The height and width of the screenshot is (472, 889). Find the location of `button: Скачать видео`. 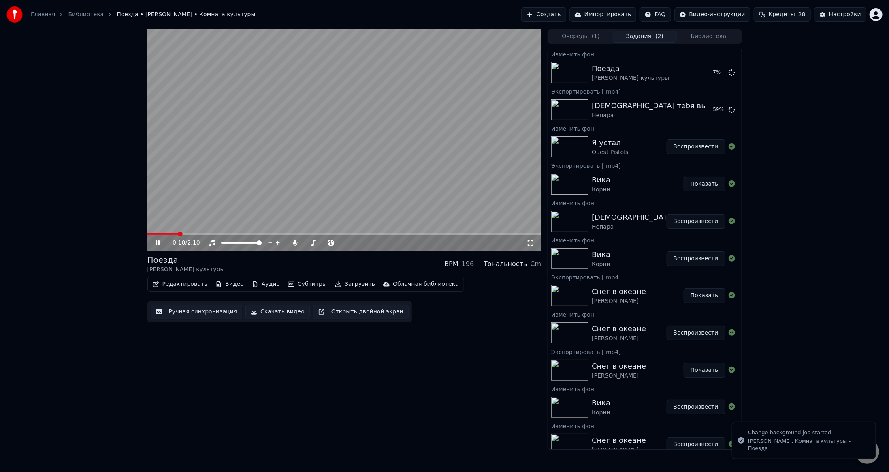

button: Скачать видео is located at coordinates (277, 312).